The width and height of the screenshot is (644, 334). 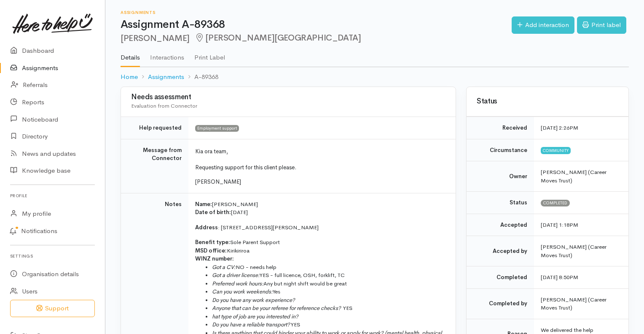 I want to click on td: Completed by, so click(x=500, y=303).